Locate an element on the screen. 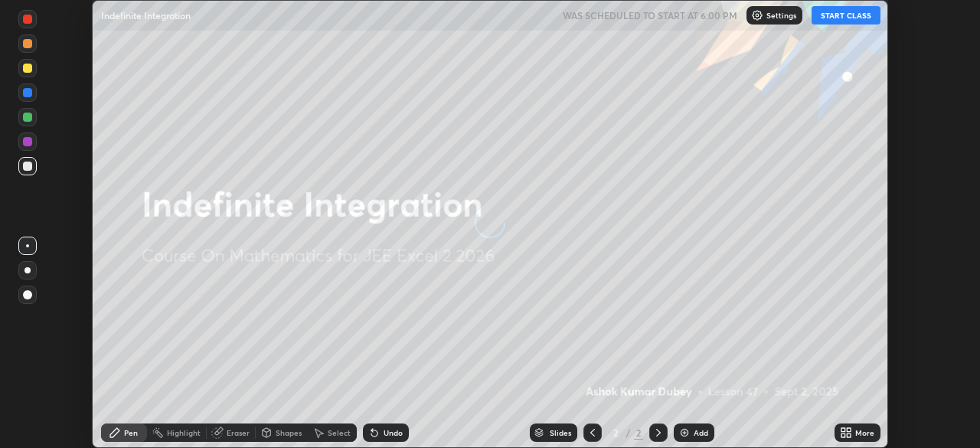 The width and height of the screenshot is (980, 448). div: Slides is located at coordinates (561, 432).